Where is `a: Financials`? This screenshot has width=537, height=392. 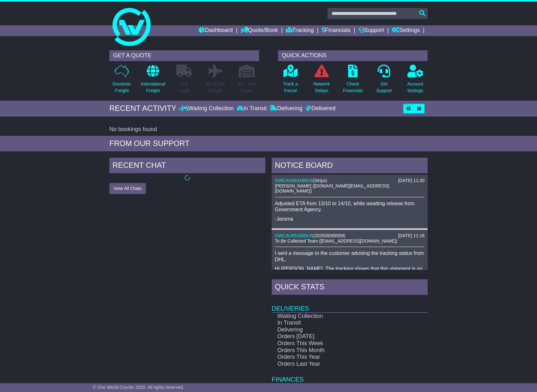
a: Financials is located at coordinates (336, 31).